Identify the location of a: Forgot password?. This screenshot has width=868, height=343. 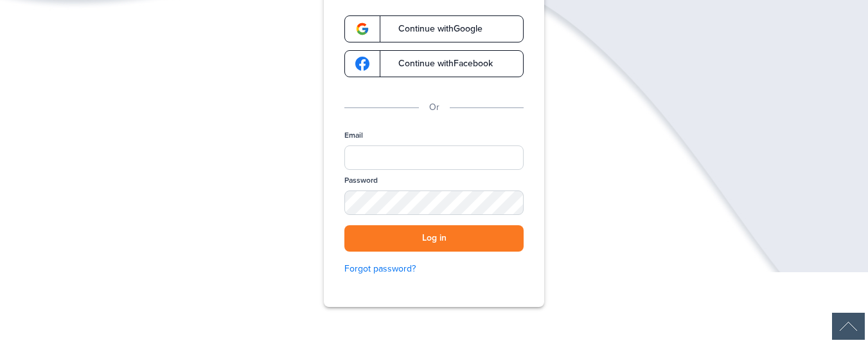
(434, 269).